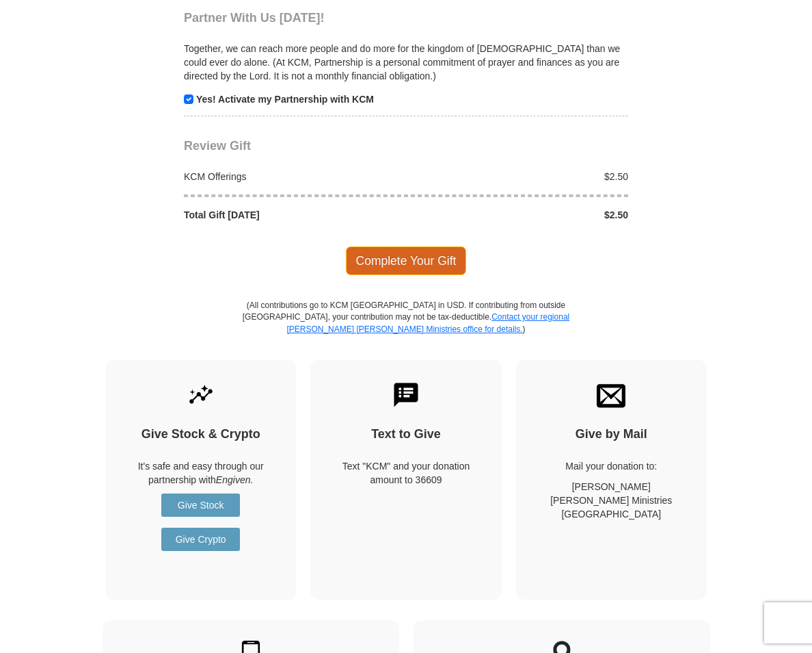  What do you see at coordinates (611, 395) in the screenshot?
I see `img: envelope.svg` at bounding box center [611, 395].